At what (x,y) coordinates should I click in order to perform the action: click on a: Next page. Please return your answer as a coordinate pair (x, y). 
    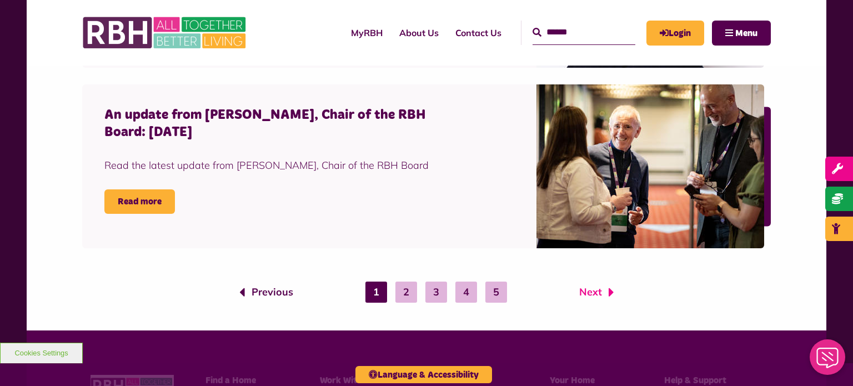
    Looking at the image, I should click on (596, 292).